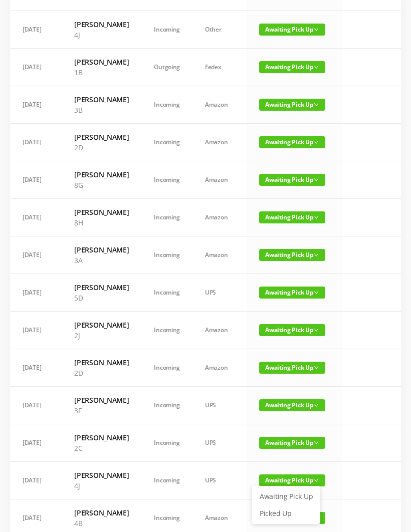 This screenshot has width=411, height=532. What do you see at coordinates (102, 72) in the screenshot?
I see `p: 1B` at bounding box center [102, 72].